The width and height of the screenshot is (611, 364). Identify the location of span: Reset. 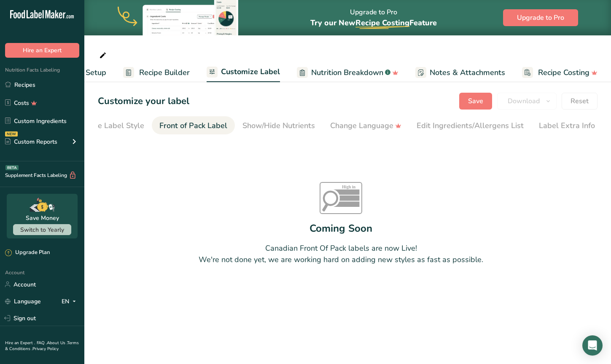
(579, 101).